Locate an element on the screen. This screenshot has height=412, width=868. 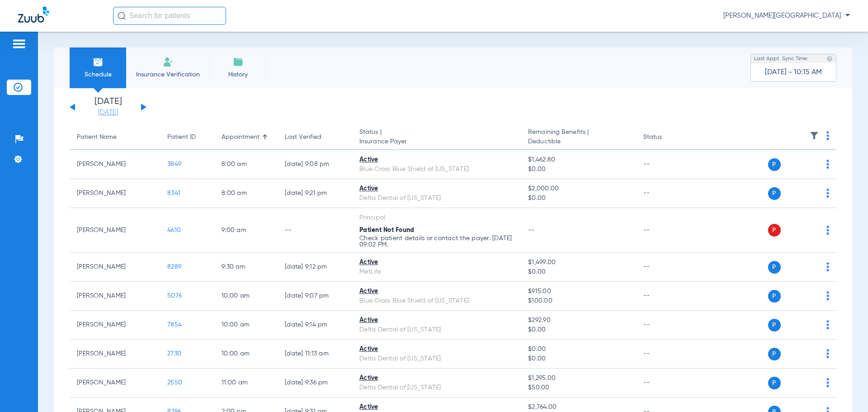
span: 8341 is located at coordinates (173, 193).